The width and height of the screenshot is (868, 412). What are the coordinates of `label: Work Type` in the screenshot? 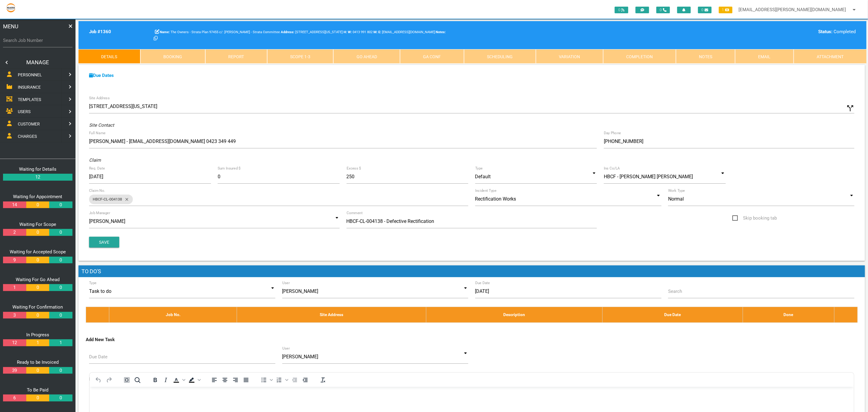 It's located at (676, 191).